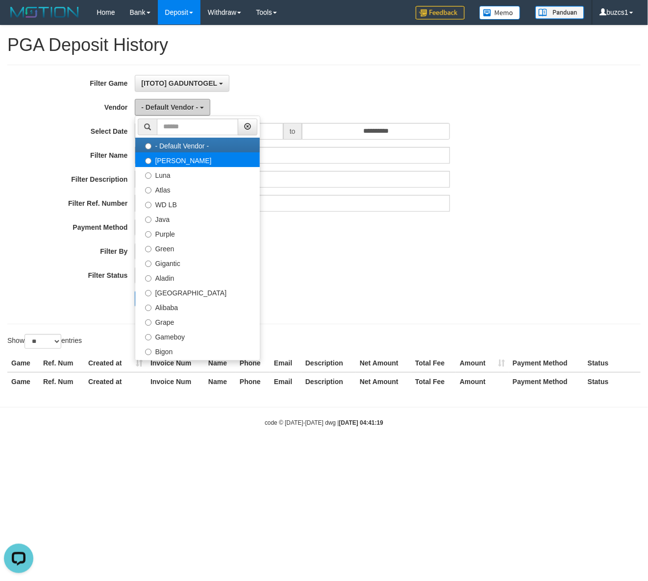 The image size is (648, 581). I want to click on label: Allstar, so click(198, 366).